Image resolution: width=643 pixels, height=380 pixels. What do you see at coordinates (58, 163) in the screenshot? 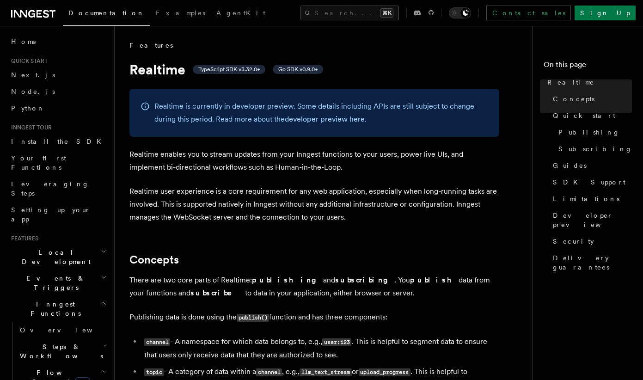
I see `a: Your first Functions` at bounding box center [58, 163].